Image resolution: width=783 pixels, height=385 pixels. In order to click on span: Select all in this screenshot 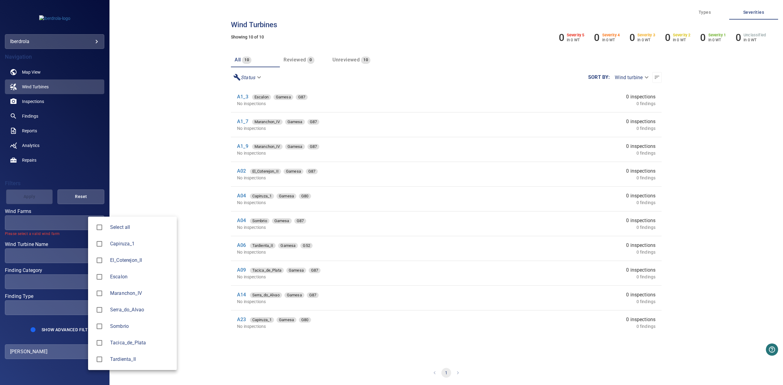, I will do `click(141, 228)`.